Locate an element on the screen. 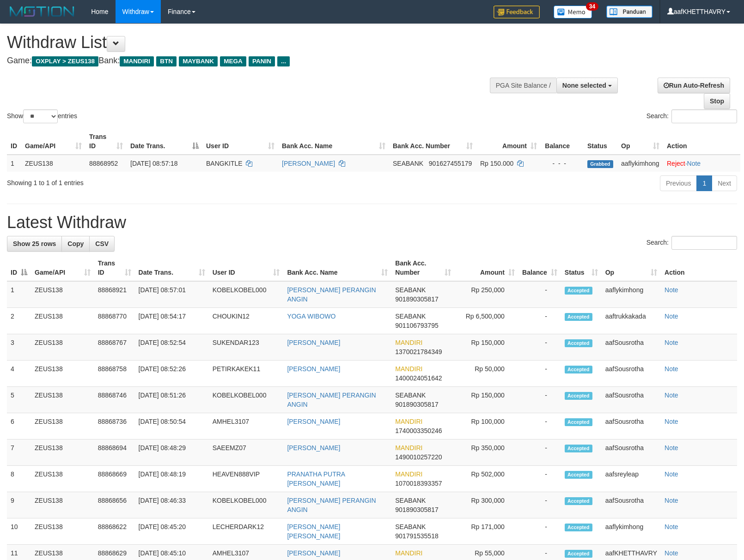  span: 88868952 is located at coordinates (104, 164).